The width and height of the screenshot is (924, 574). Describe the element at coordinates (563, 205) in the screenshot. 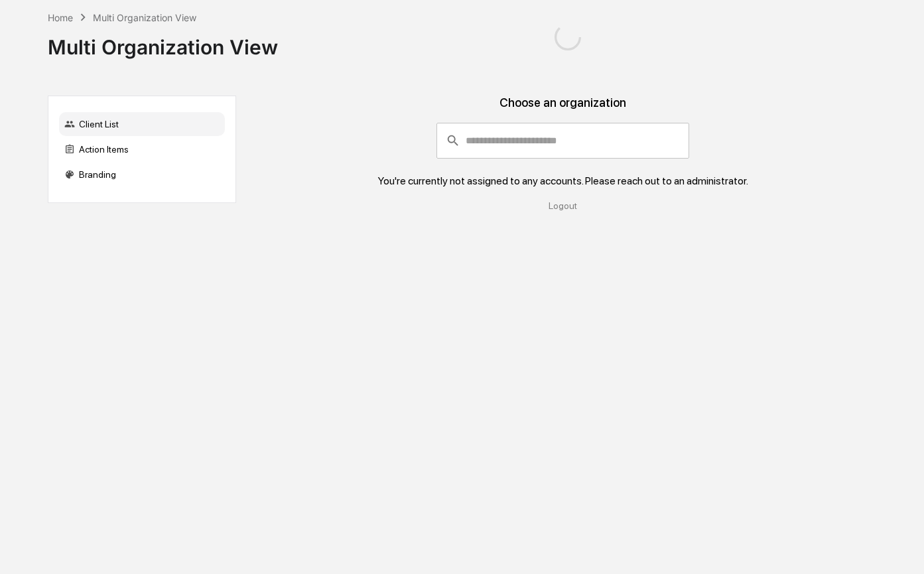

I see `div: Logout` at that location.